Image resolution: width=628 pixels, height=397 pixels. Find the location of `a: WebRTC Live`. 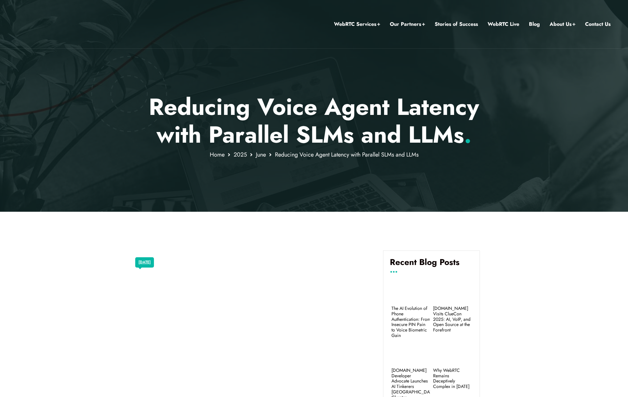

a: WebRTC Live is located at coordinates (504, 24).